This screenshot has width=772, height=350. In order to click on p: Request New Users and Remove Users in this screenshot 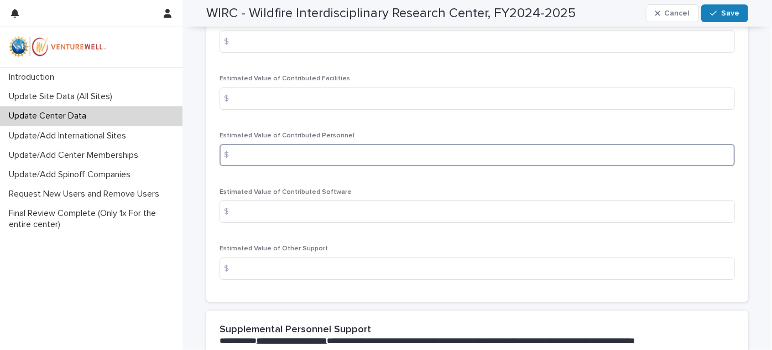, I will do `click(86, 194)`.